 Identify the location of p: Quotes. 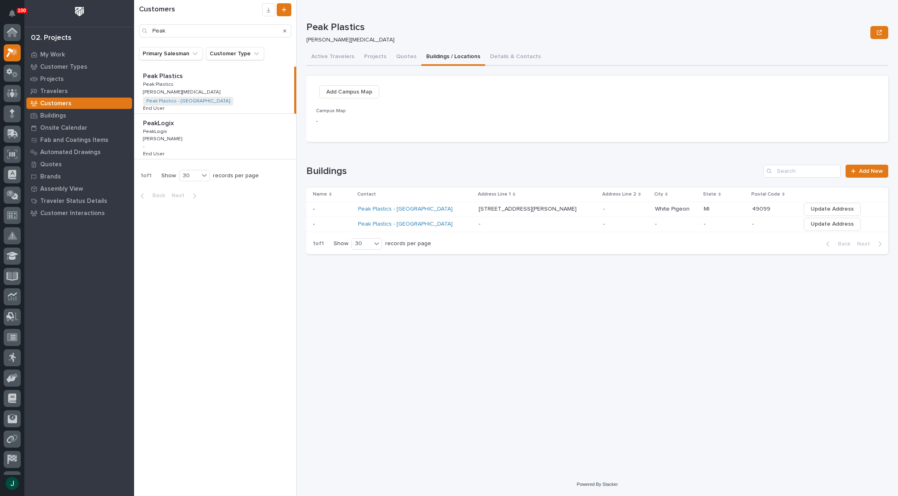
(51, 165).